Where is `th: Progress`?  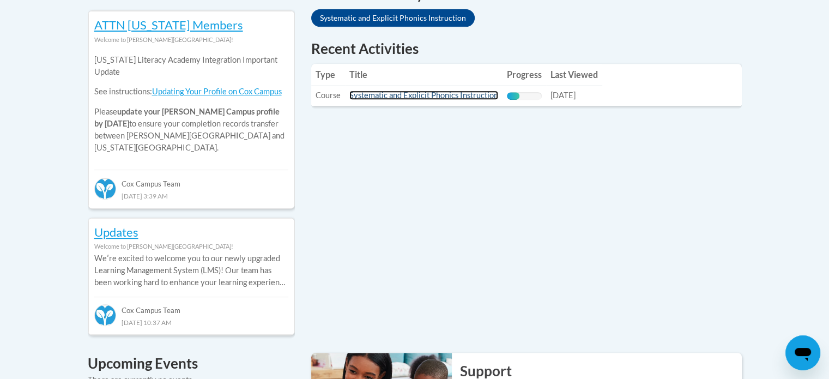 th: Progress is located at coordinates (525, 75).